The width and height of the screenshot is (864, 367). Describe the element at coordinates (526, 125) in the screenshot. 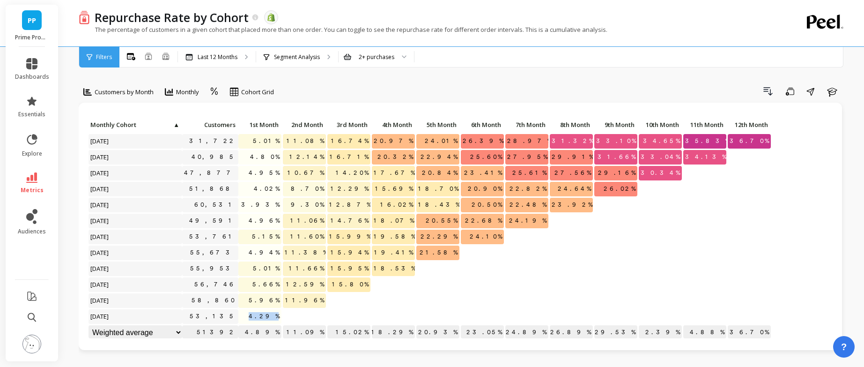

I see `span: 7th Month` at that location.